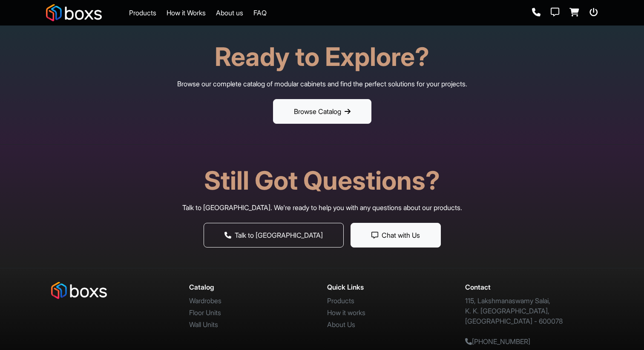 This screenshot has width=644, height=350. Describe the element at coordinates (203, 324) in the screenshot. I see `a: Wall Units` at that location.